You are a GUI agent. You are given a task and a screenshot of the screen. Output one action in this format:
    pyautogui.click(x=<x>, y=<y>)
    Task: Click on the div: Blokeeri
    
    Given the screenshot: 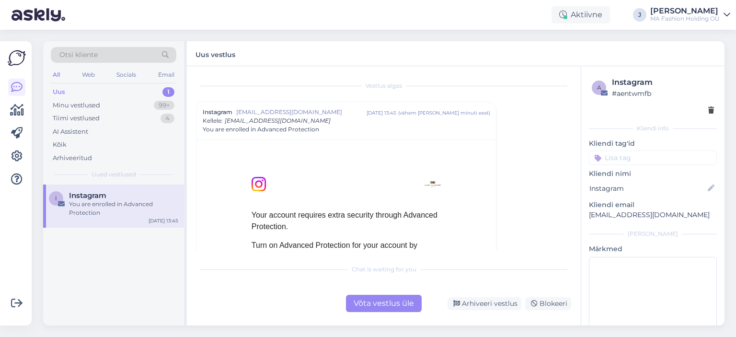 What is the action you would take?
    pyautogui.click(x=548, y=303)
    